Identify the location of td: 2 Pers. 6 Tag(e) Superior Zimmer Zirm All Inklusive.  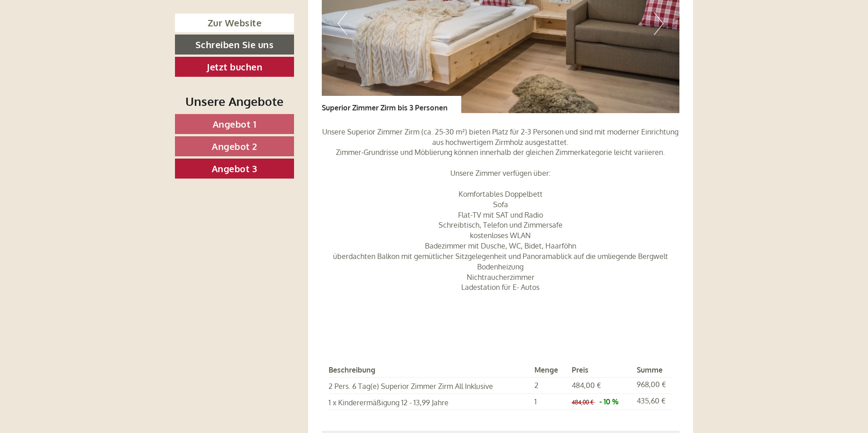
(430, 386).